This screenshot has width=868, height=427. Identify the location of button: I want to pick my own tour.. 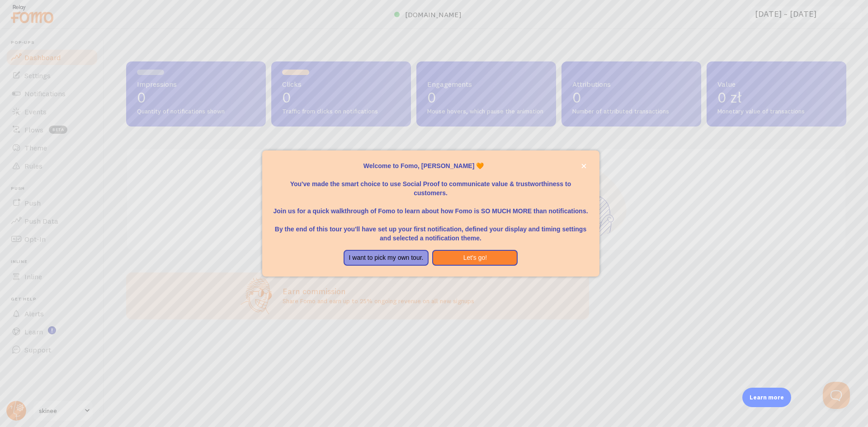
(386, 258).